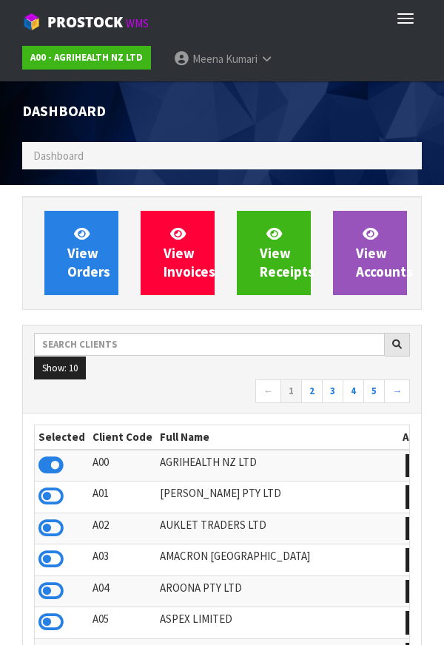 Image resolution: width=444 pixels, height=645 pixels. What do you see at coordinates (122, 560) in the screenshot?
I see `td: A03` at bounding box center [122, 560].